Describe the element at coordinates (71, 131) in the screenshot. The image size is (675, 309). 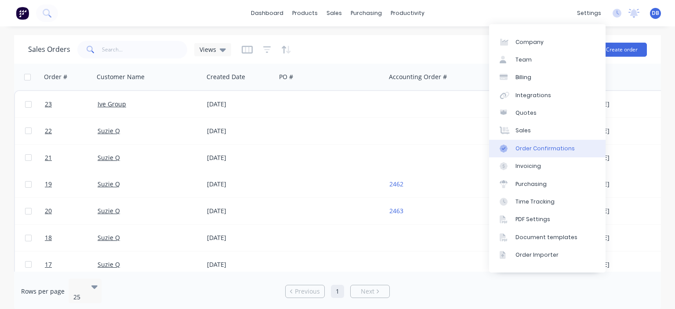
I see `a: 22` at that location.